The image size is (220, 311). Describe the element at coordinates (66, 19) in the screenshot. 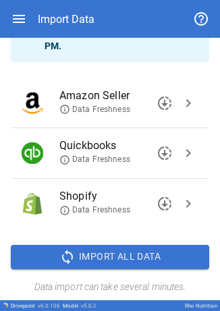

I see `div: Import Data` at that location.